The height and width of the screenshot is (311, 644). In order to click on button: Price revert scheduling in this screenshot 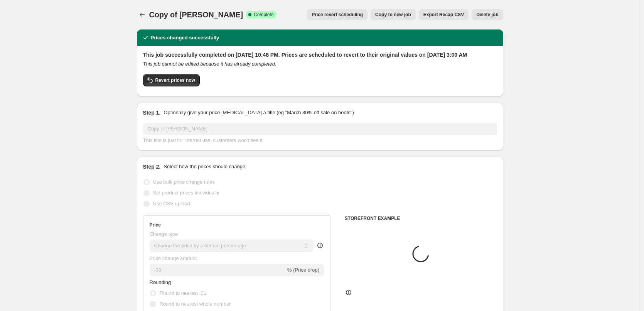, I will do `click(337, 15)`.